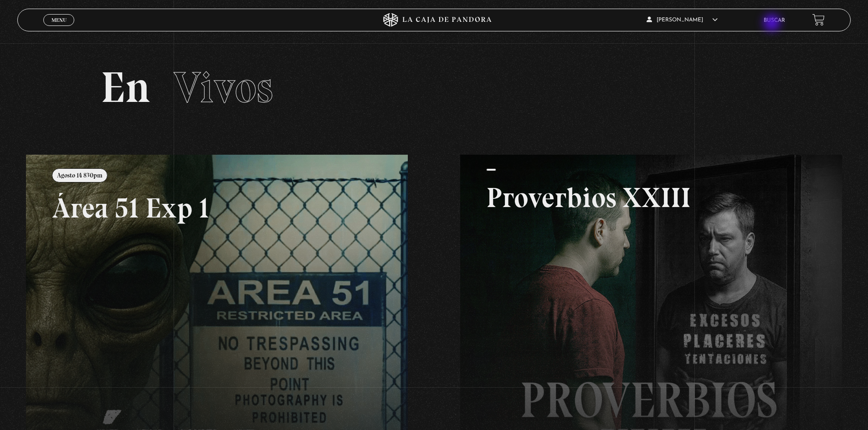 The image size is (868, 430). What do you see at coordinates (818, 20) in the screenshot?
I see `a: View your shopping cart` at bounding box center [818, 20].